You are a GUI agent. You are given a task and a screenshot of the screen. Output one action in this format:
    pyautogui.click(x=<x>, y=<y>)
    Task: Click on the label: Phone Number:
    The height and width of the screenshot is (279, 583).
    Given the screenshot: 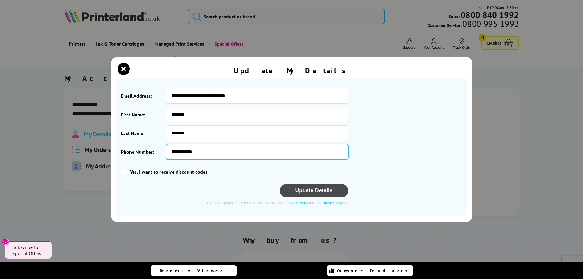 What is the action you would take?
    pyautogui.click(x=144, y=152)
    